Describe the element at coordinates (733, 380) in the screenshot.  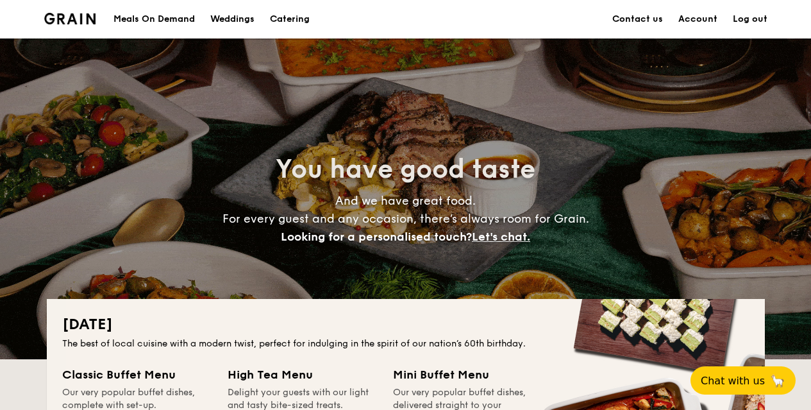
I see `span: Chat with us` at that location.